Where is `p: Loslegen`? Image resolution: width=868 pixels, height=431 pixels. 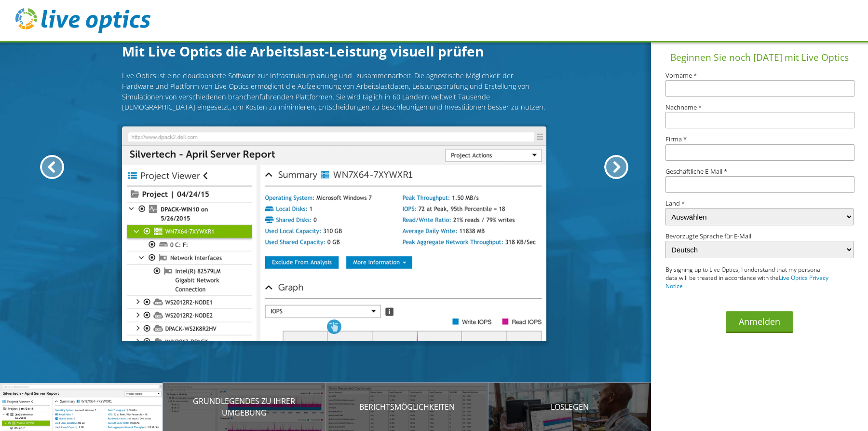 p: Loslegen is located at coordinates (570, 407).